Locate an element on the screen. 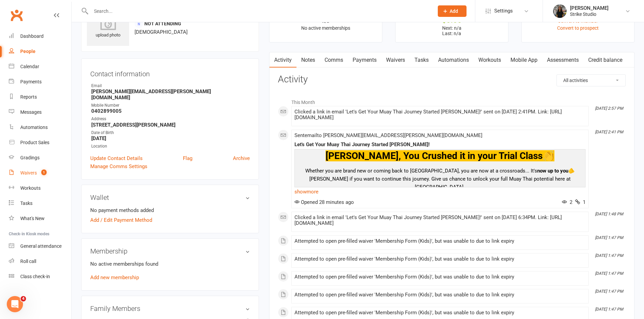  a: What's New is located at coordinates (40, 218).